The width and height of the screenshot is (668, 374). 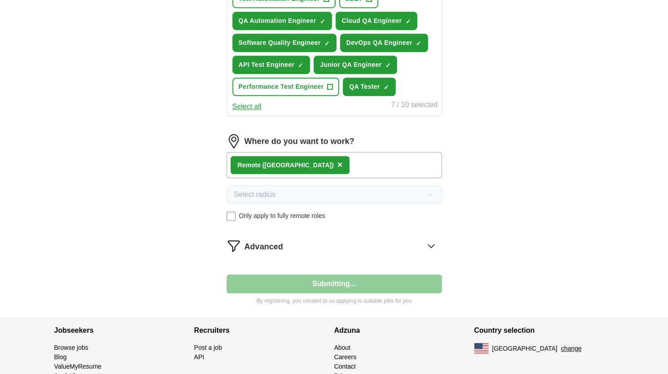 What do you see at coordinates (282, 216) in the screenshot?
I see `span: Only apply to fully remote roles` at bounding box center [282, 216].